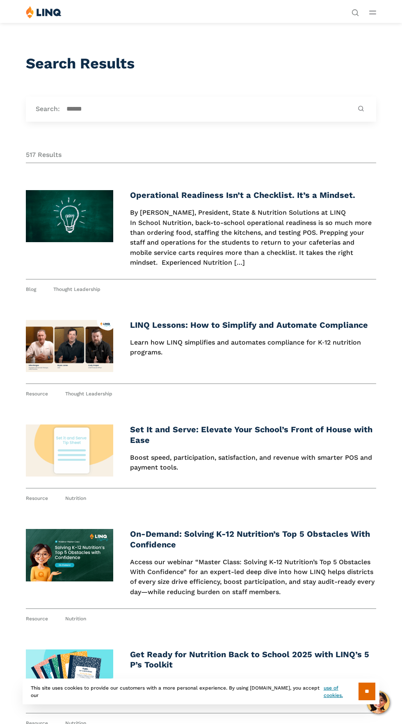  I want to click on a: LINQ Lessons: How to Simplify and Automate Compliance, so click(249, 325).